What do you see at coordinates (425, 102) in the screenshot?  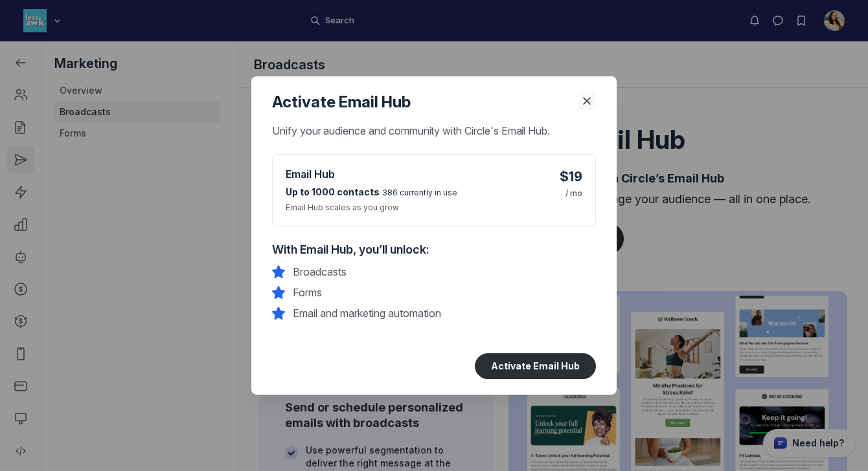 I see `h4: Activate Email Hub` at bounding box center [425, 102].